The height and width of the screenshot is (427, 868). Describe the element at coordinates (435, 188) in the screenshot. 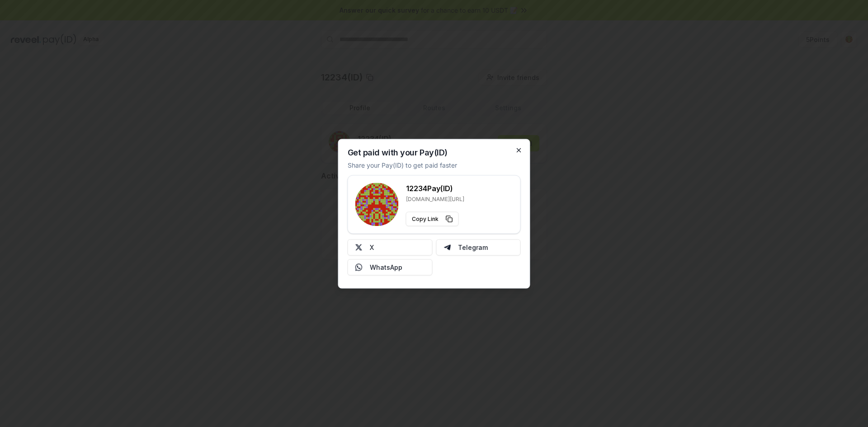

I see `h3: 12234 Pay(ID)` at that location.